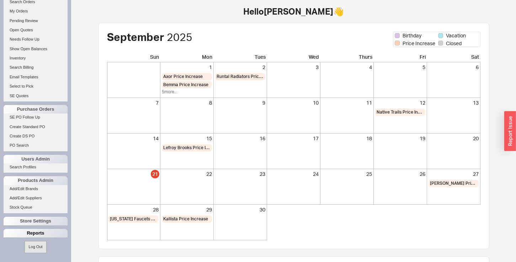  Describe the element at coordinates (36, 180) in the screenshot. I see `div: Products Admin` at that location.